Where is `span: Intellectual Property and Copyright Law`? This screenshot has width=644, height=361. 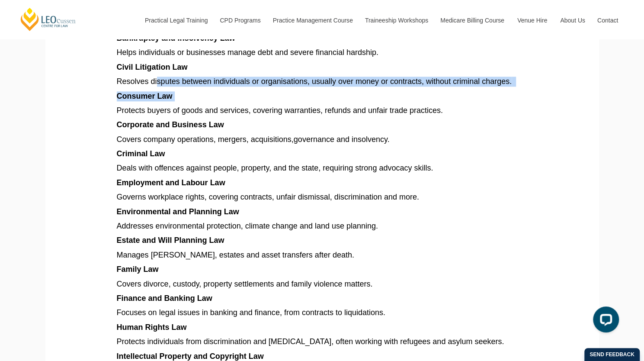 span: Intellectual Property and Copyright Law is located at coordinates (191, 356).